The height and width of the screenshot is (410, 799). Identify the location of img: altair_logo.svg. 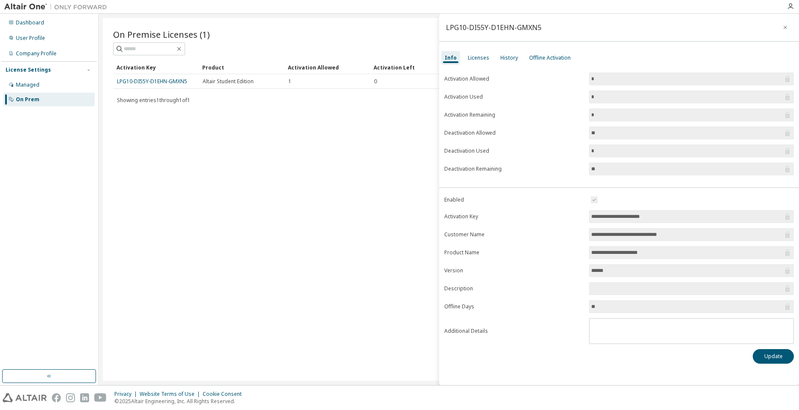
(24, 397).